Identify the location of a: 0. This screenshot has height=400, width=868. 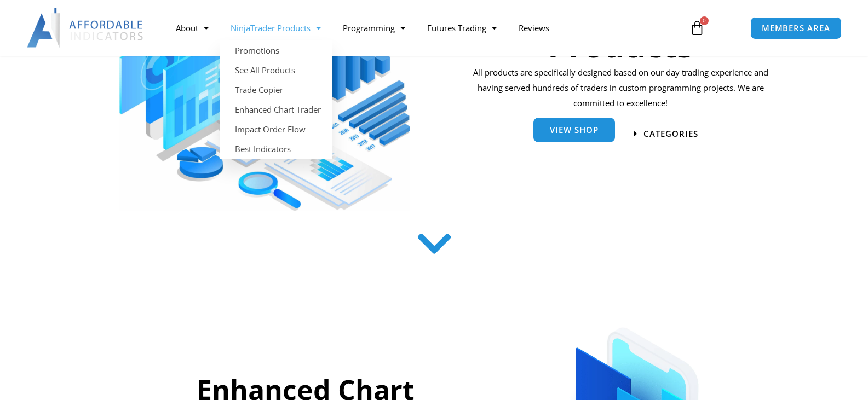
(697, 28).